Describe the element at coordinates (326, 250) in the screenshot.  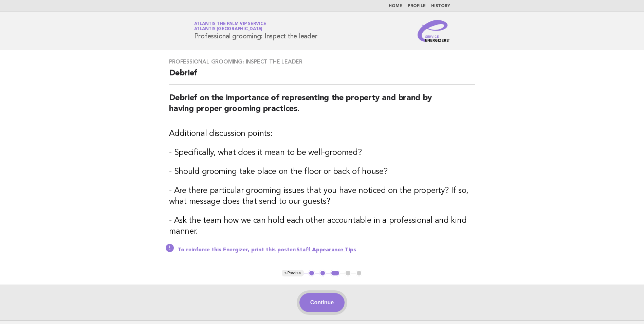
I see `a: Staff Appearance Tips` at that location.